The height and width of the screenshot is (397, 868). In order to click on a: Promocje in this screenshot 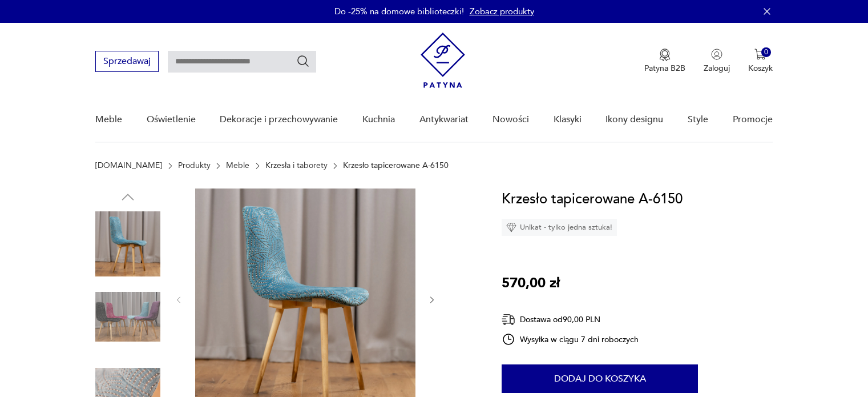, I will do `click(752, 119)`.